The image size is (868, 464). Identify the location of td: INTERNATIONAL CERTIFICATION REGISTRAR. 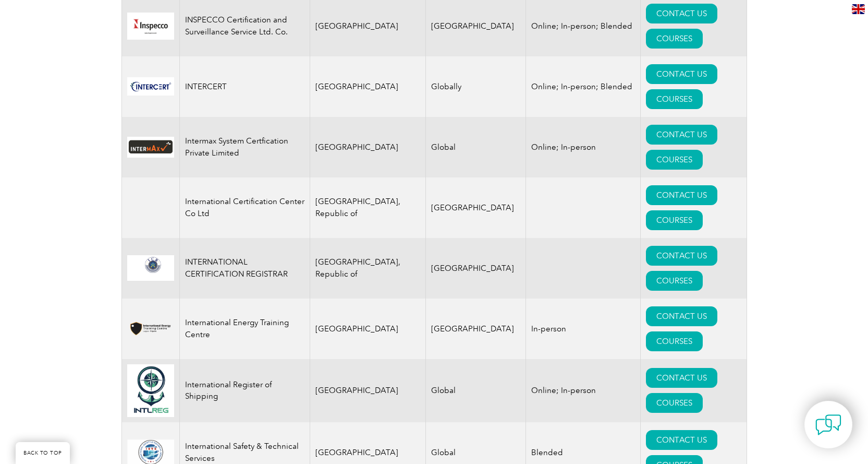
(244, 268).